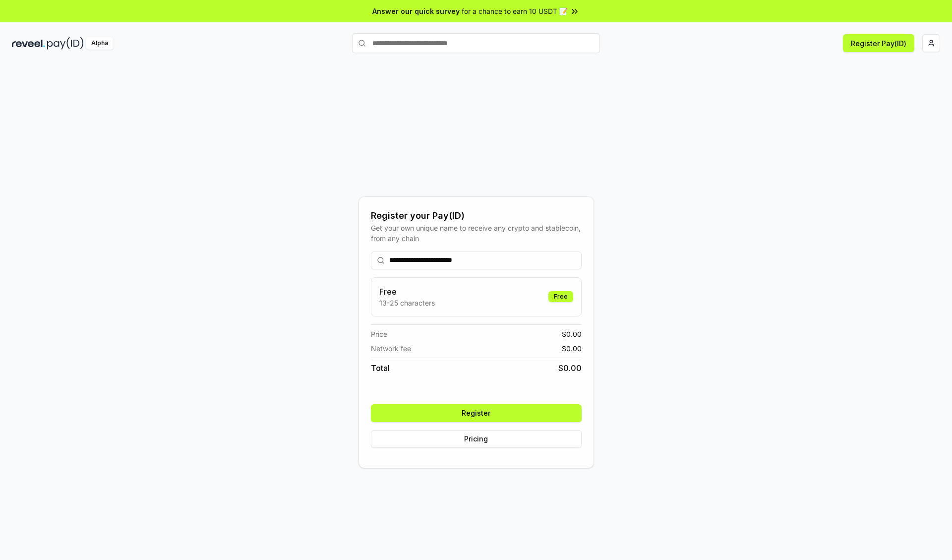 The width and height of the screenshot is (952, 560). Describe the element at coordinates (476, 233) in the screenshot. I see `div: Get your own unique name to receive any crypto and stablecoin, from any chain` at that location.